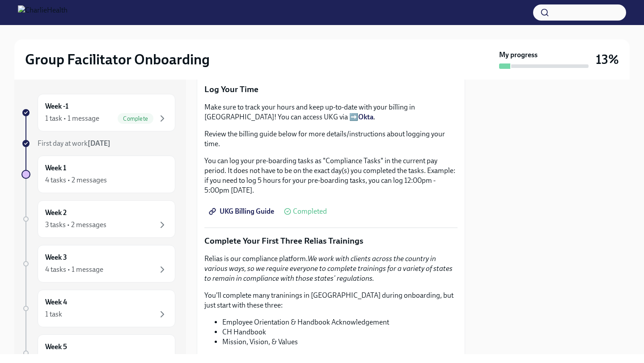 The width and height of the screenshot is (644, 363). I want to click on a: Week 23 tasks • 2 messages, so click(98, 219).